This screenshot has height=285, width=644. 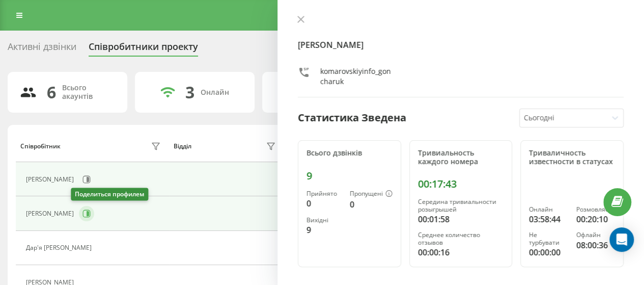 I want to click on font: 08:00:36, so click(x=592, y=245).